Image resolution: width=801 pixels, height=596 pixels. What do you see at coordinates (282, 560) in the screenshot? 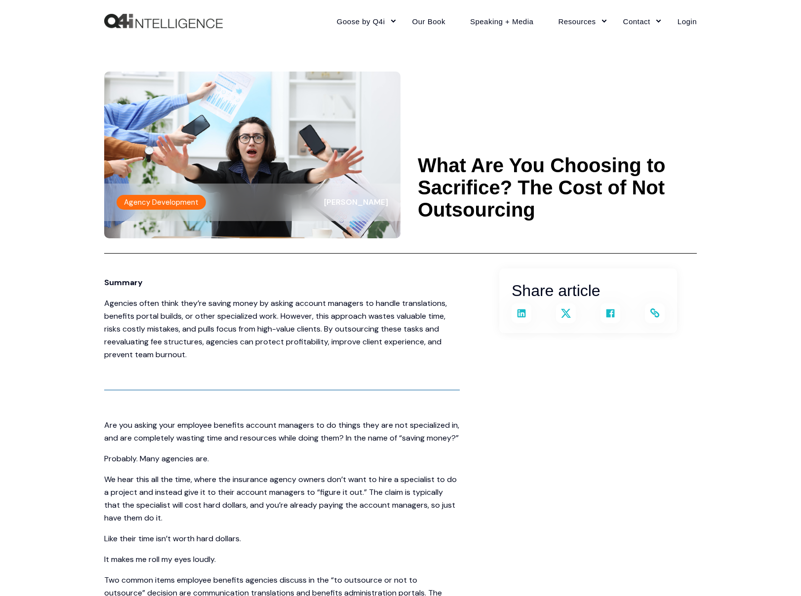
I see `p: It makes me roll my eyes loudly.` at bounding box center [282, 560].